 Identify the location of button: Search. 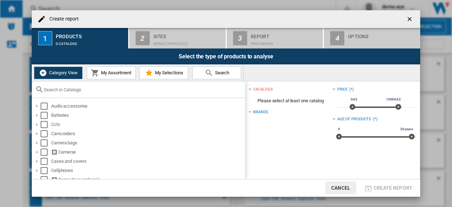
(217, 73).